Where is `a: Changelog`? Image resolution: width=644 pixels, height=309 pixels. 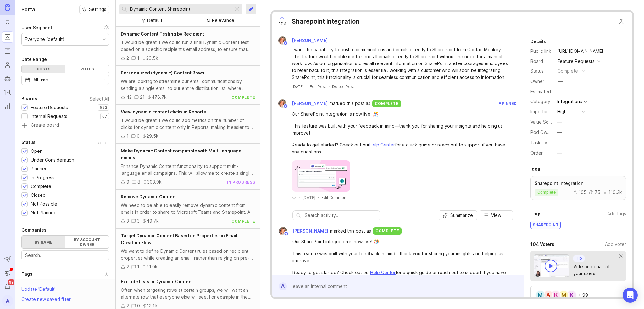 a: Changelog is located at coordinates (7, 93).